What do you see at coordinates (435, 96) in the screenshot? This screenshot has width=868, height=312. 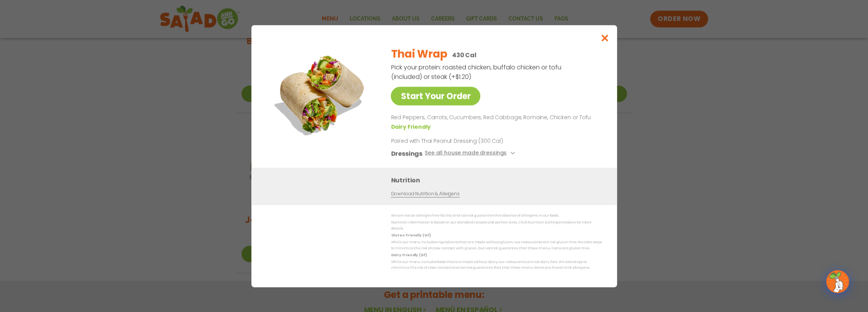 I see `a: Start Your Order` at bounding box center [435, 96].